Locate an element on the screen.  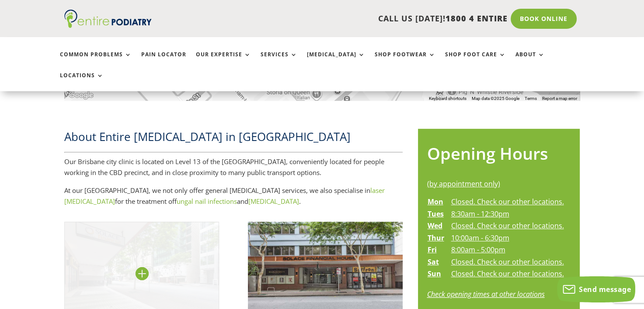
strong: Fri is located at coordinates (431, 250).